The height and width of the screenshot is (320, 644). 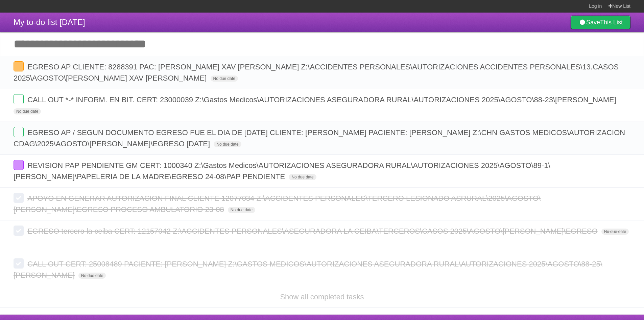 What do you see at coordinates (313, 231) in the screenshot?
I see `span: EGRESO tercero la ceiba CERT: 12157042 Z:\ACCIDENTES PERSONALES\ASEGURADORA LA CEIBA\TERCEROS\CAS...` at bounding box center [313, 231].